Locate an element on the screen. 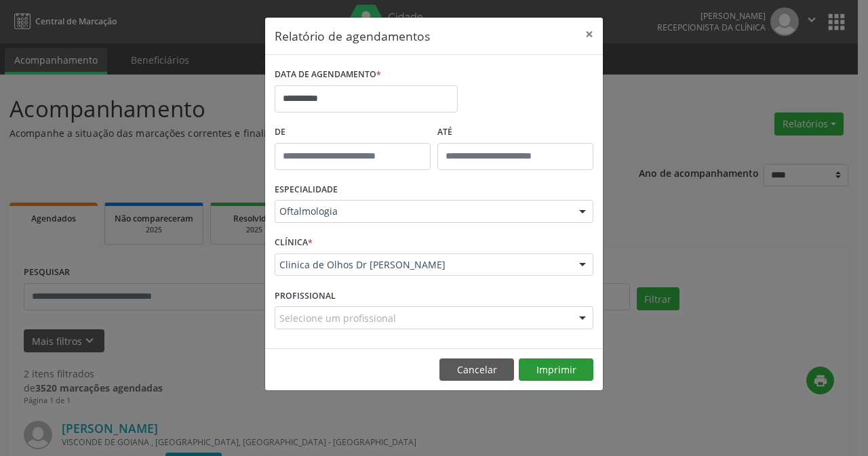  button: Close is located at coordinates (589, 34).